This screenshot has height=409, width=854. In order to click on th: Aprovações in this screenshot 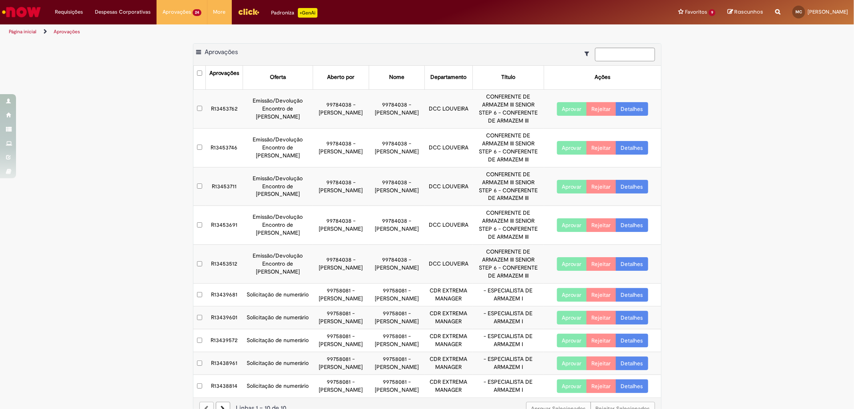, I will do `click(224, 77)`.